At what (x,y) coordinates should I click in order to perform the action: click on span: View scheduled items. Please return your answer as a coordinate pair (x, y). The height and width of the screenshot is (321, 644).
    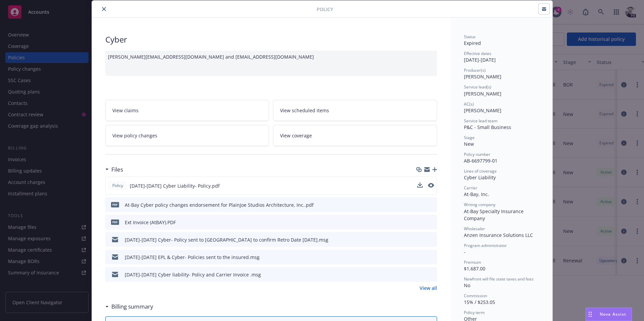
    Looking at the image, I should click on (305, 110).